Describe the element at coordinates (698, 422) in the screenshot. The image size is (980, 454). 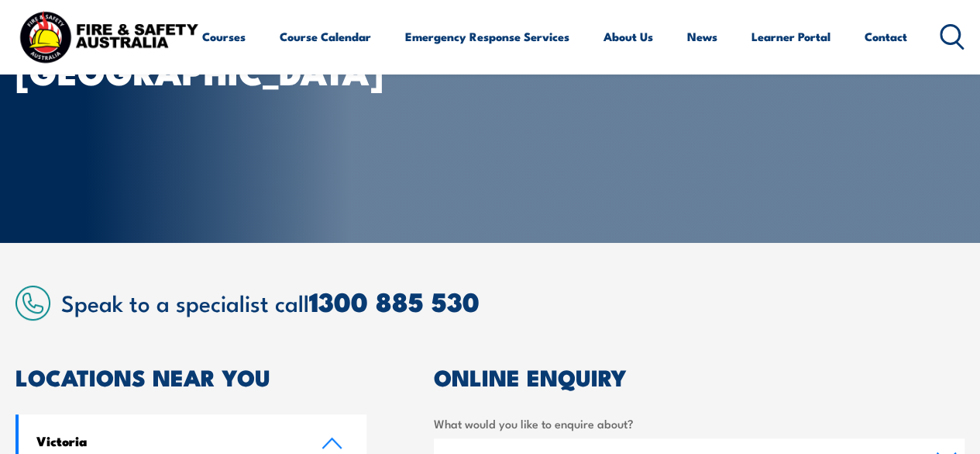
I see `label: What would you like to enquire about?` at that location.